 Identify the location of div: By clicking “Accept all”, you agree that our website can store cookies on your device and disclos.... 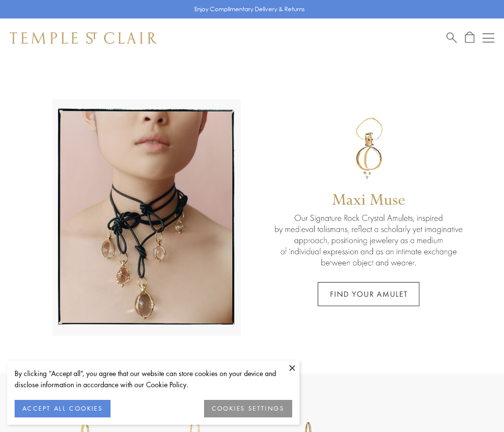
(153, 379).